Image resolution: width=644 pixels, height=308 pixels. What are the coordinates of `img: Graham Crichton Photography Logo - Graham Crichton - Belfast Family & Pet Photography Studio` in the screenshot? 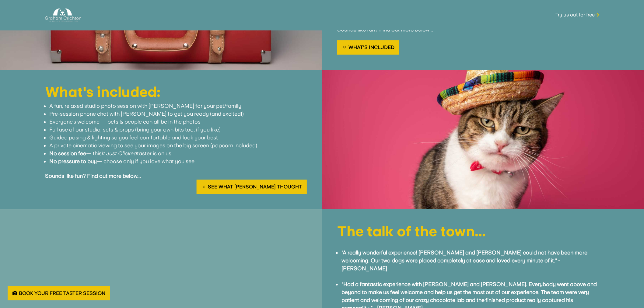 It's located at (63, 15).